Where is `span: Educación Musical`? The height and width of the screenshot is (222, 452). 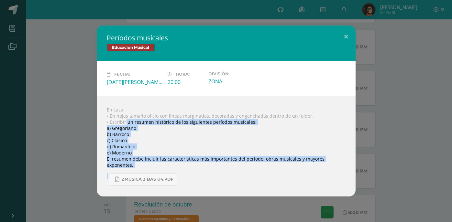 span: Educación Musical is located at coordinates (131, 48).